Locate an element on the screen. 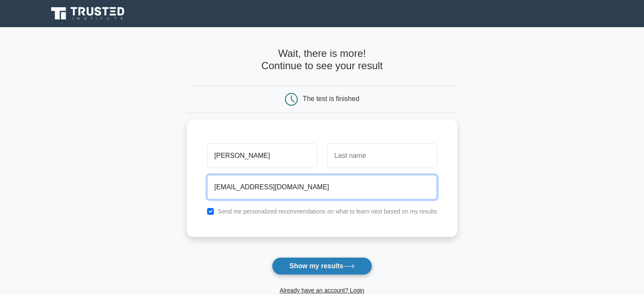 This screenshot has width=644, height=295. div: The test is finished is located at coordinates (331, 98).